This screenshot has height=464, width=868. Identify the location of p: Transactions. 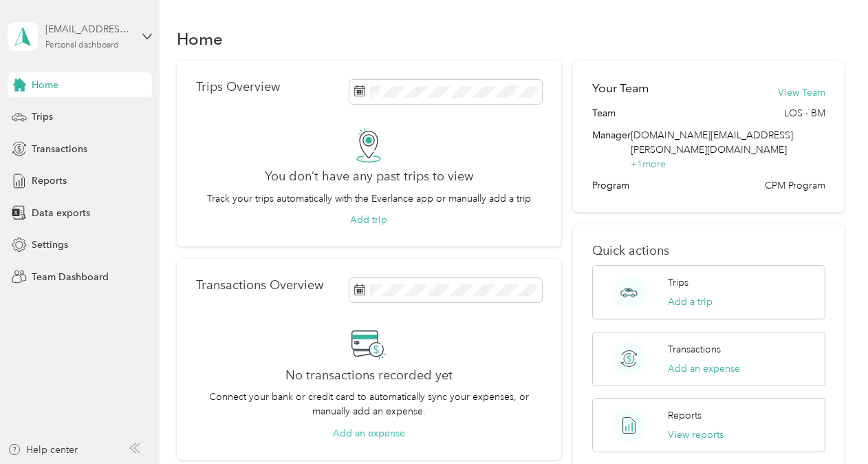
(694, 349).